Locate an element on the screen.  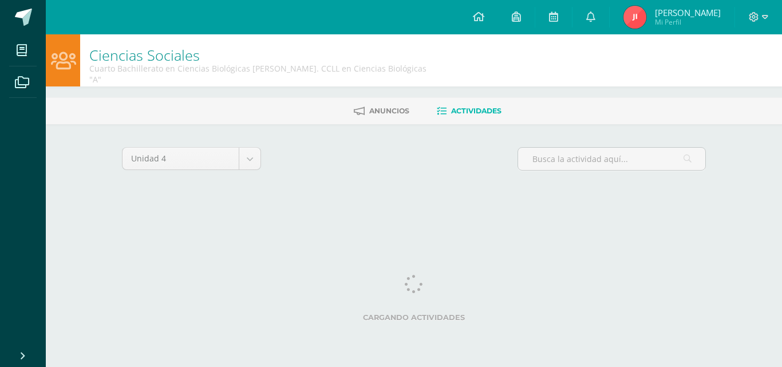
a: Ciencias Sociales is located at coordinates (144, 55).